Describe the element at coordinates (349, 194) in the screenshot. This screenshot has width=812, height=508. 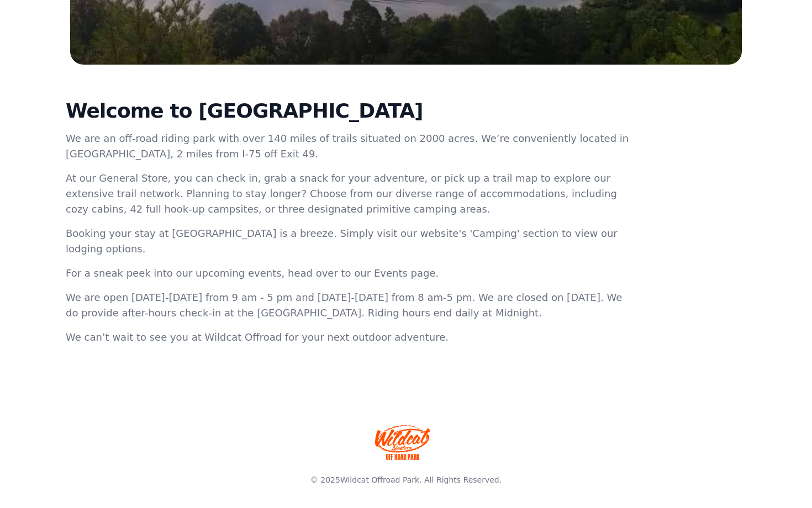
I see `p: At our General Store, you can check in, grab a snack for your adventure, or pick up a trail map t...` at that location.